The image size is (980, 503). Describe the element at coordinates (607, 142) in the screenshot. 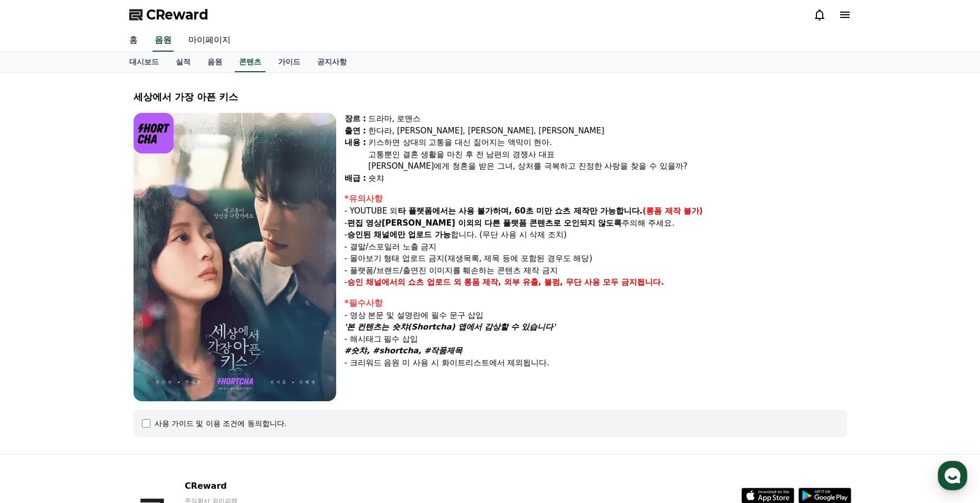

I see `div: 키스하면 상대의 고통을 대신 짊어지는 액막이 현아.` at that location.